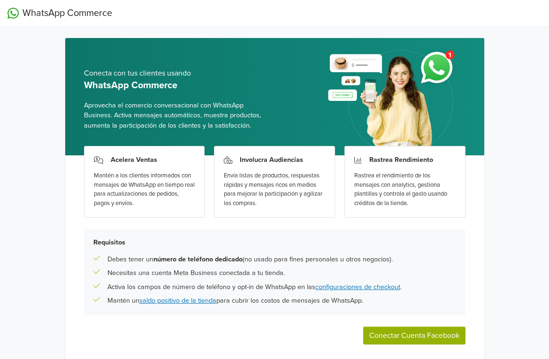 The height and width of the screenshot is (359, 549). Describe the element at coordinates (175, 85) in the screenshot. I see `h5: WhatsApp Commerce` at that location.